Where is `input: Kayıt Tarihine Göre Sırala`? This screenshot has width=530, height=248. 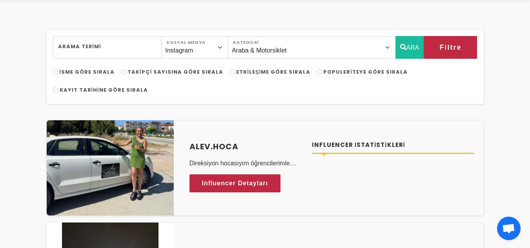 input: Kayıt Tarihine Göre Sırala is located at coordinates (55, 90).